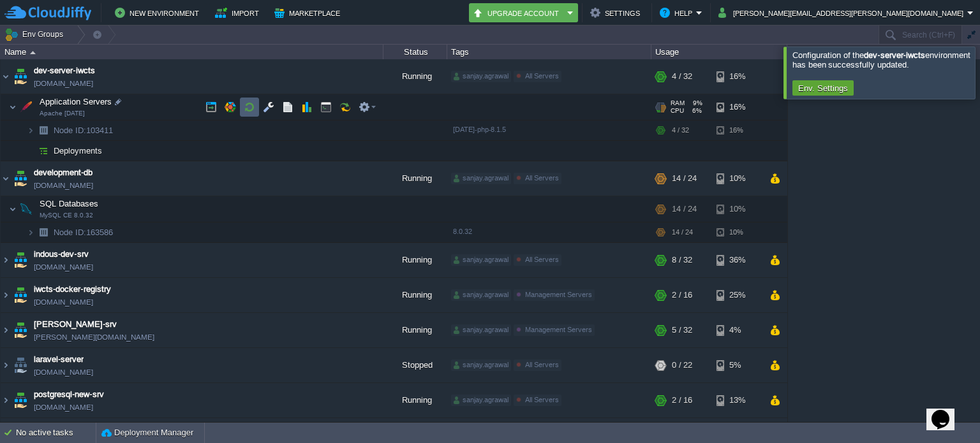  Describe the element at coordinates (881, 60) in the screenshot. I see `span: Configuration of the environment has been successfully updated.` at that location.